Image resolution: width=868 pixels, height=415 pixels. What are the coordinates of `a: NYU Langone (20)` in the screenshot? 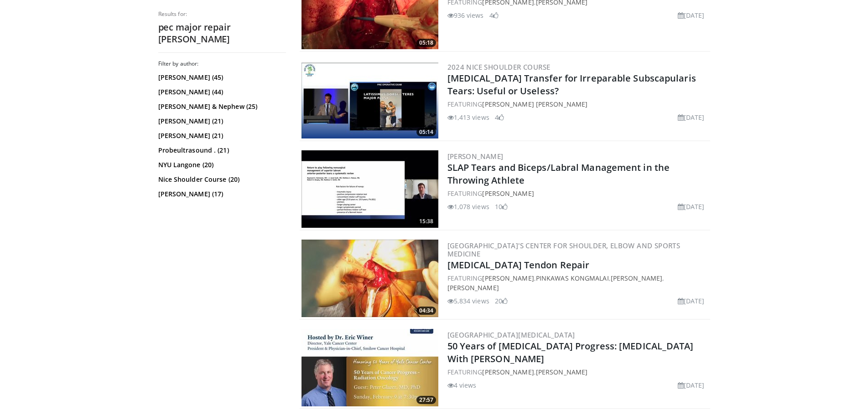 It's located at (221, 165).